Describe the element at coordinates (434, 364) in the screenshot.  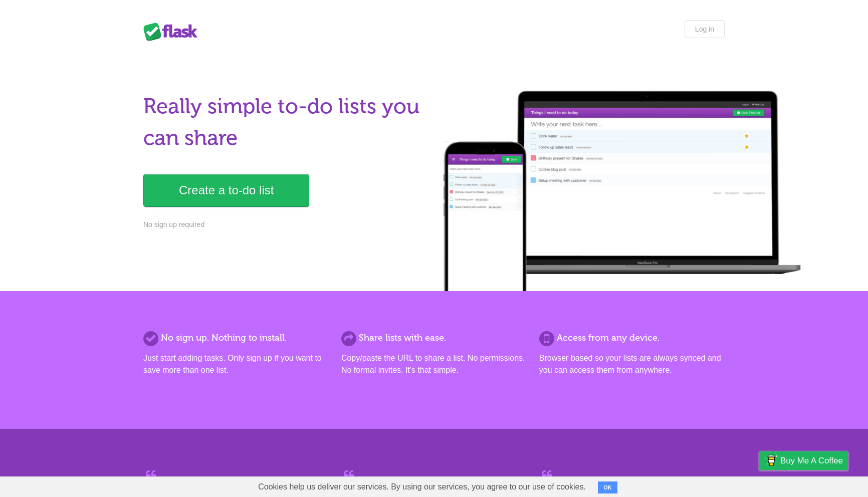
I see `p: Copy/paste the URL to share a list. No permissions. No formal invites. It's that simple.` at that location.